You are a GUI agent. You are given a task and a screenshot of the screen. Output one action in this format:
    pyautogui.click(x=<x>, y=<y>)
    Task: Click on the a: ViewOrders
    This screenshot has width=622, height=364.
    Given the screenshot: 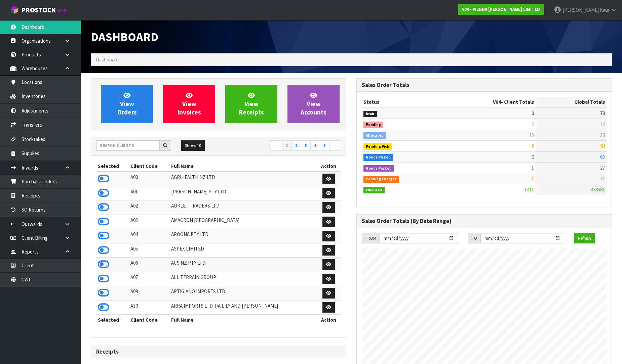 What is the action you would take?
    pyautogui.click(x=126, y=104)
    